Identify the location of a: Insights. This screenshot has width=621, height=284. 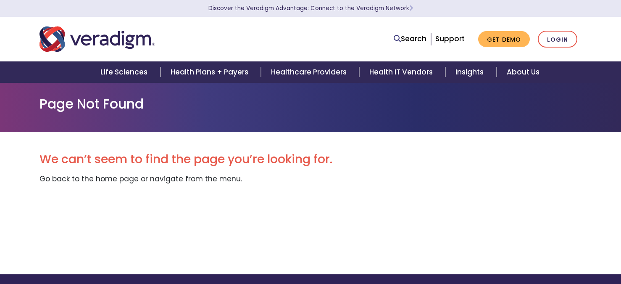
(471, 72).